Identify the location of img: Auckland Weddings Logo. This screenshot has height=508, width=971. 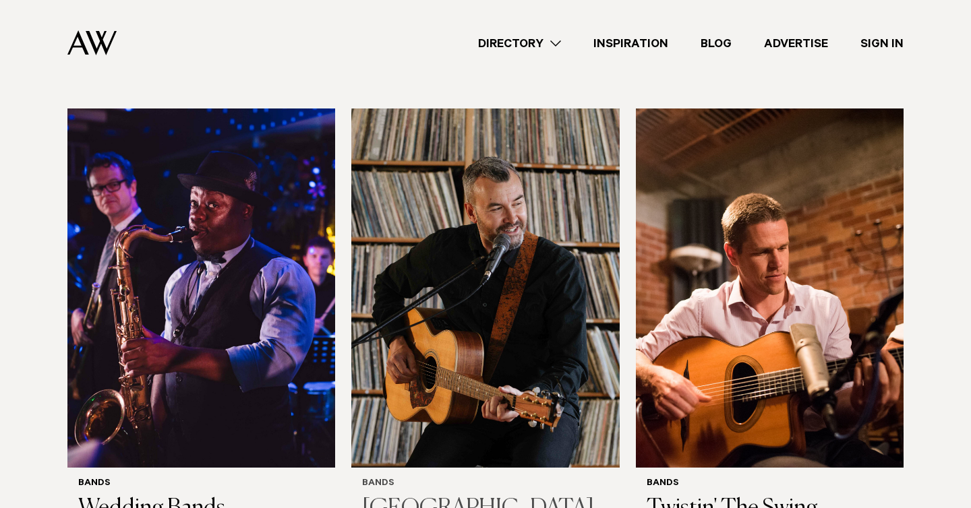
(92, 42).